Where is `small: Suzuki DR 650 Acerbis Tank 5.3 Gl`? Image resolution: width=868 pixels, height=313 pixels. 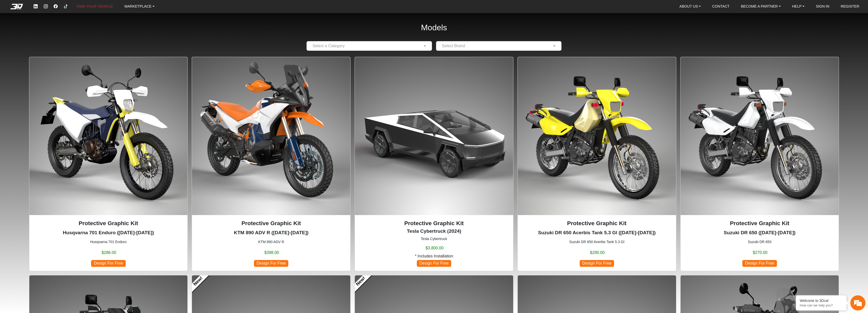 small: Suzuki DR 650 Acerbis Tank 5.3 Gl is located at coordinates (597, 242).